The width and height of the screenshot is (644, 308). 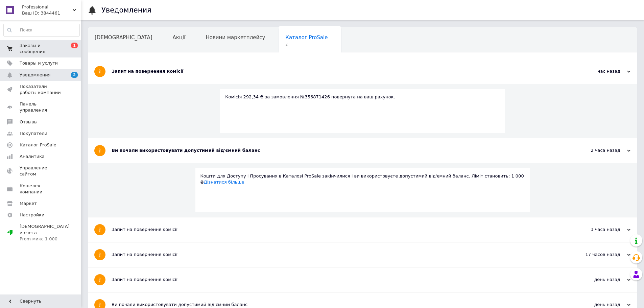 I want to click on span: Маркет, so click(x=28, y=204).